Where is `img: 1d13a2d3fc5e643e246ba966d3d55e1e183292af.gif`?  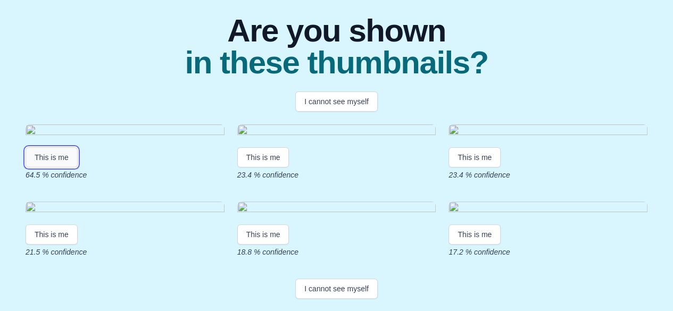
img: 1d13a2d3fc5e643e246ba966d3d55e1e183292af.gif is located at coordinates (125, 209).